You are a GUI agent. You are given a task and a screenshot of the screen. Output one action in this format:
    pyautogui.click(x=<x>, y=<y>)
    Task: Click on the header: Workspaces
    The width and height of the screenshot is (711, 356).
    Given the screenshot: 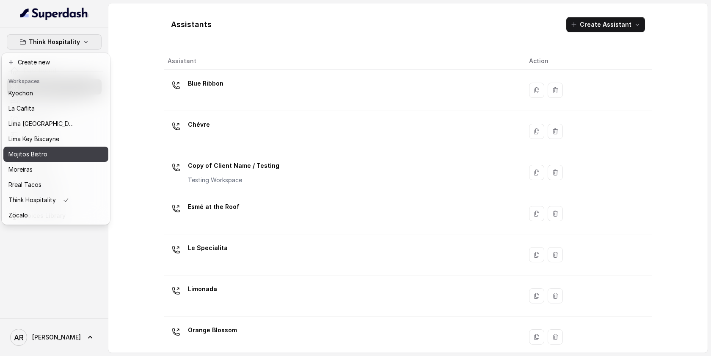 What is the action you would take?
    pyautogui.click(x=56, y=80)
    